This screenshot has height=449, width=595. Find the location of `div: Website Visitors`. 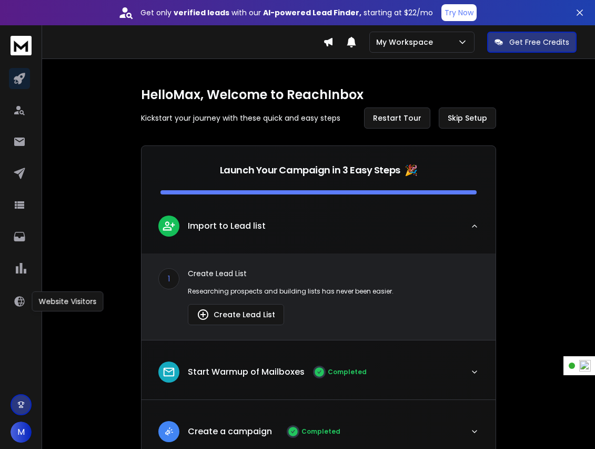

div: Website Visitors is located at coordinates (68, 301).